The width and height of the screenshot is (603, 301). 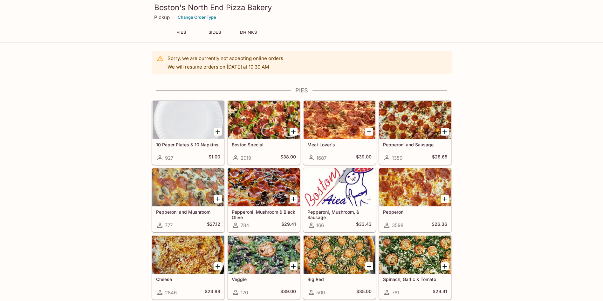 I want to click on h5: Boston Special, so click(x=264, y=145).